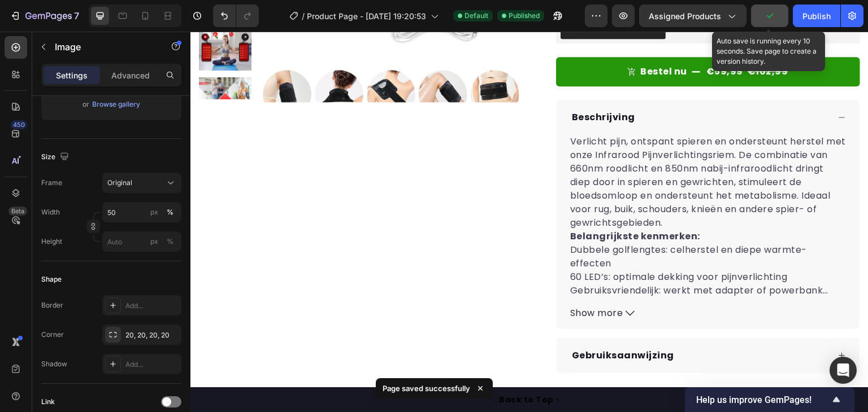 The width and height of the screenshot is (868, 412). Describe the element at coordinates (816, 15) in the screenshot. I see `button: Publish` at that location.